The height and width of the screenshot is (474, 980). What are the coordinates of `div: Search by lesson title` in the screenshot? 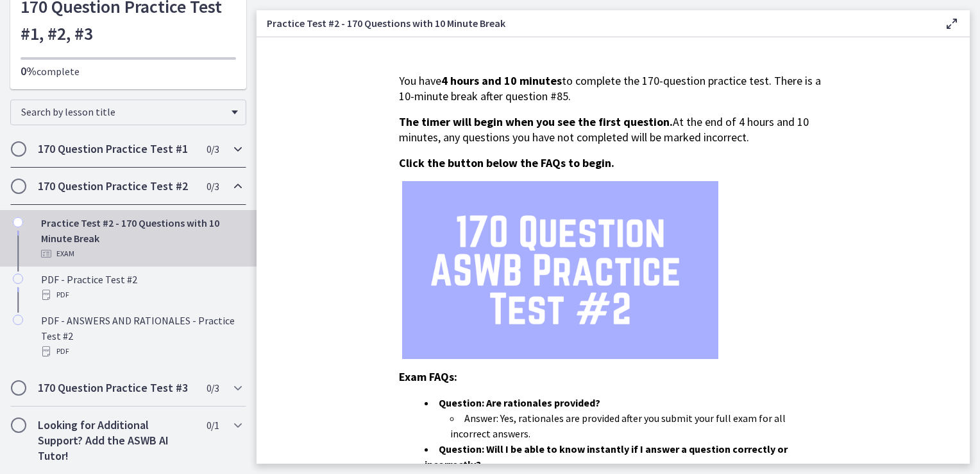 It's located at (128, 113).